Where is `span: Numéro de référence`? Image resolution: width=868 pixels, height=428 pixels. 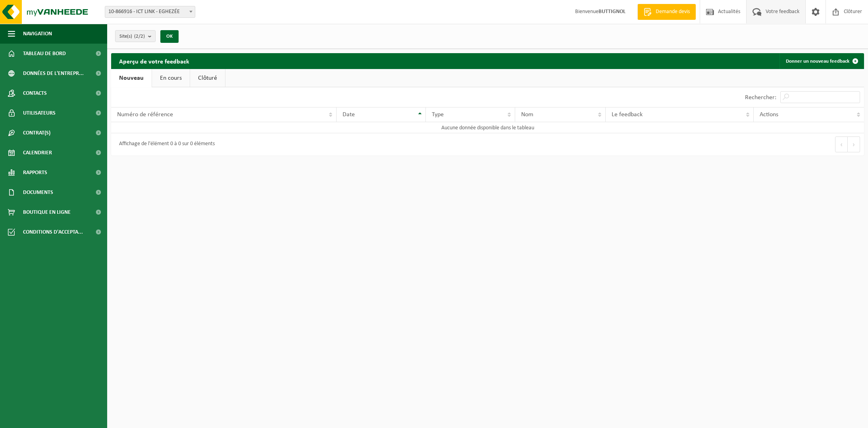
span: Numéro de référence is located at coordinates (145, 115).